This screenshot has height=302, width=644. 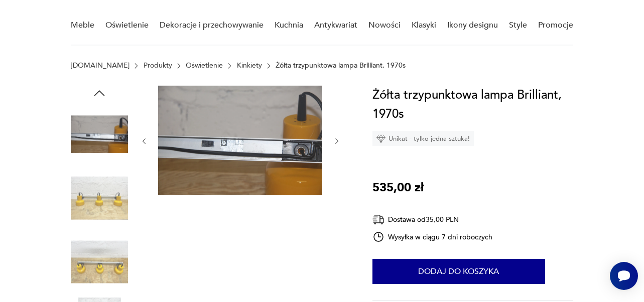 What do you see at coordinates (378, 220) in the screenshot?
I see `img: Ikona dostawy` at bounding box center [378, 220].